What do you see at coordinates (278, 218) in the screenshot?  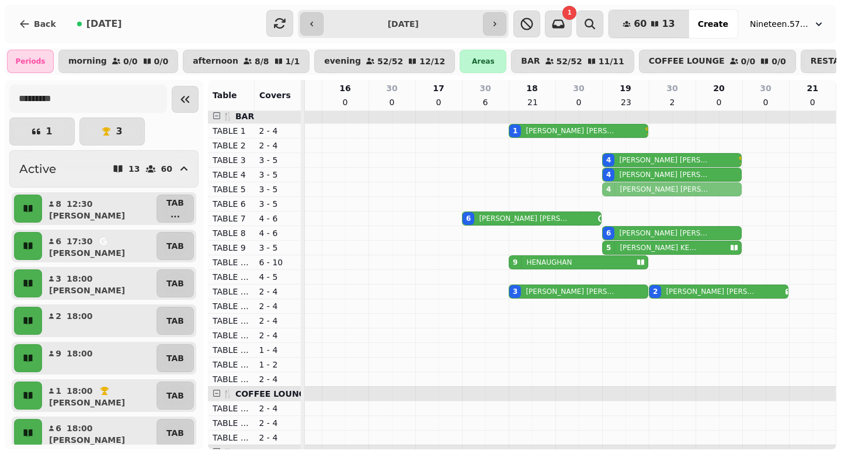 I see `p: 4 - 6` at bounding box center [278, 218].